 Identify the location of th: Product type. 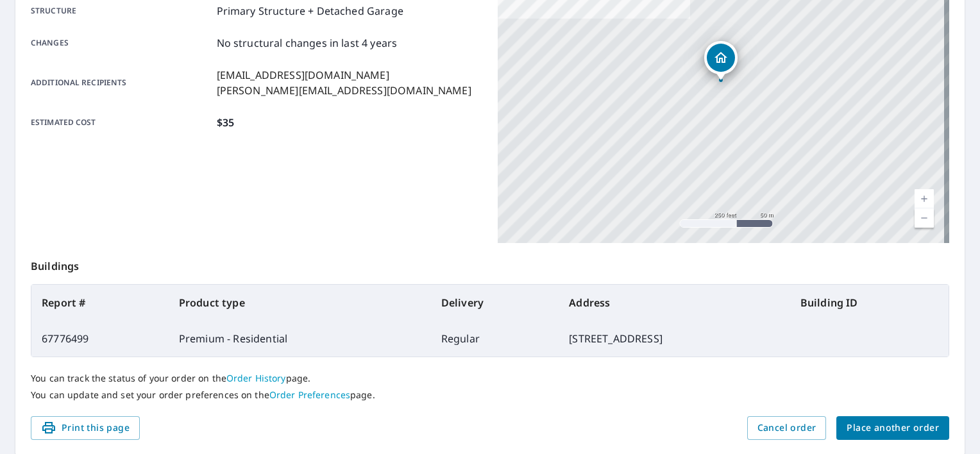
(300, 302).